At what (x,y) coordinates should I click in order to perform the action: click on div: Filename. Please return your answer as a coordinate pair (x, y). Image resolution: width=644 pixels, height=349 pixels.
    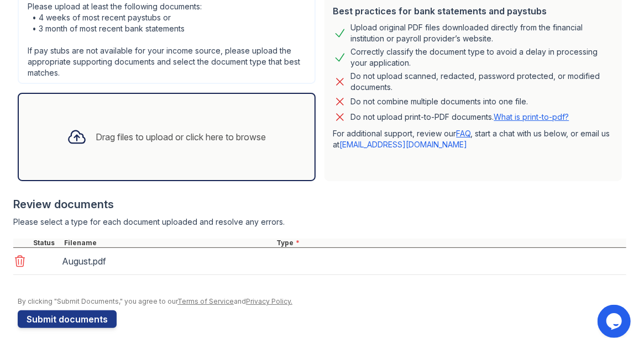
    Looking at the image, I should click on (168, 243).